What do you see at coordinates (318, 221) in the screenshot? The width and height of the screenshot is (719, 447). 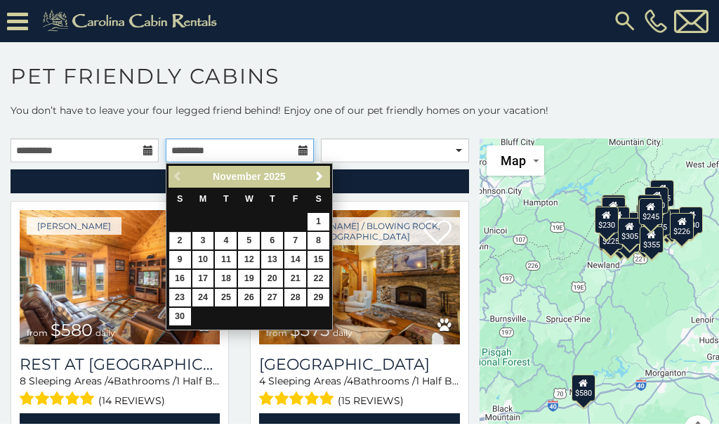 I see `a: 1` at bounding box center [318, 221].